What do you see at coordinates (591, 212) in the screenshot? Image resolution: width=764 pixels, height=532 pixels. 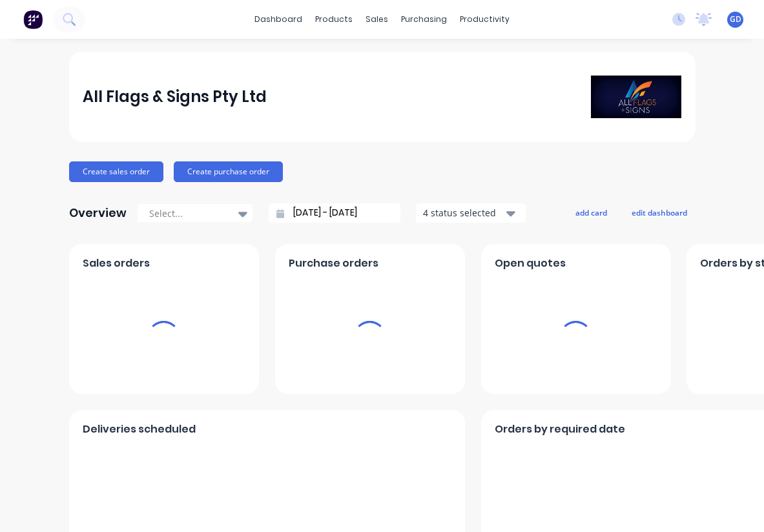 I see `button: add card` at bounding box center [591, 212].